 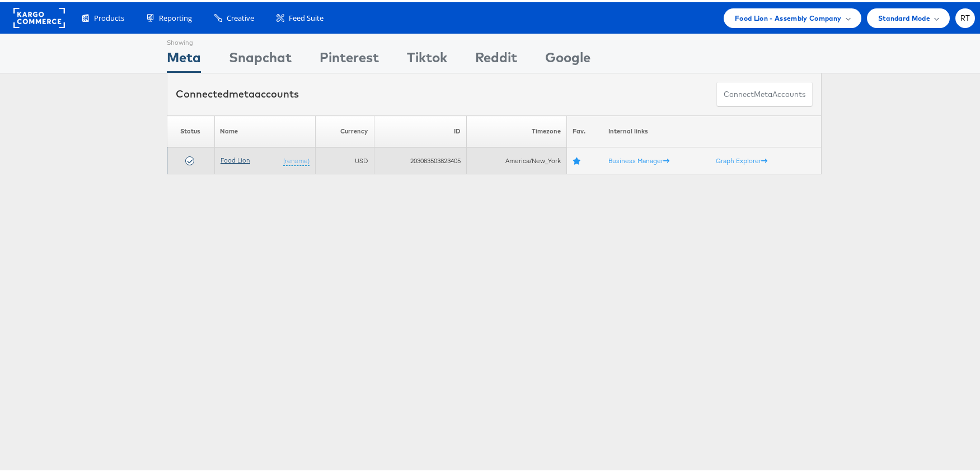 What do you see at coordinates (517, 159) in the screenshot?
I see `td: America/New_York` at bounding box center [517, 159].